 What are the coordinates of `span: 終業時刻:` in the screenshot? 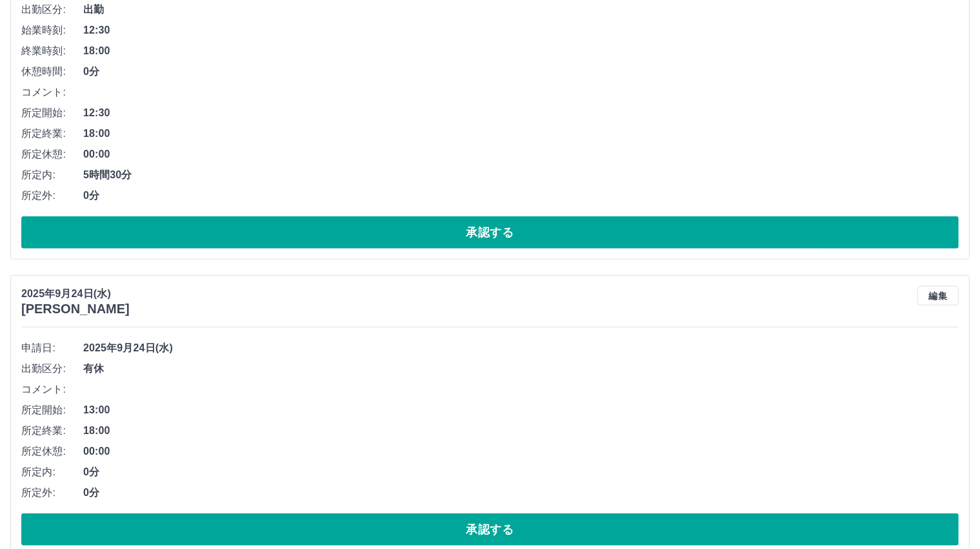 It's located at (52, 51).